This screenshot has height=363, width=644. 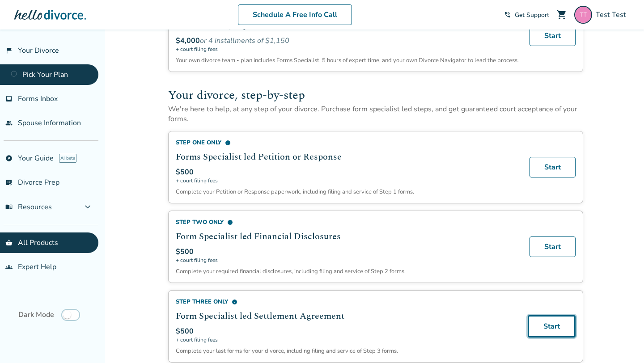 What do you see at coordinates (9, 267) in the screenshot?
I see `span: groups` at bounding box center [9, 267].